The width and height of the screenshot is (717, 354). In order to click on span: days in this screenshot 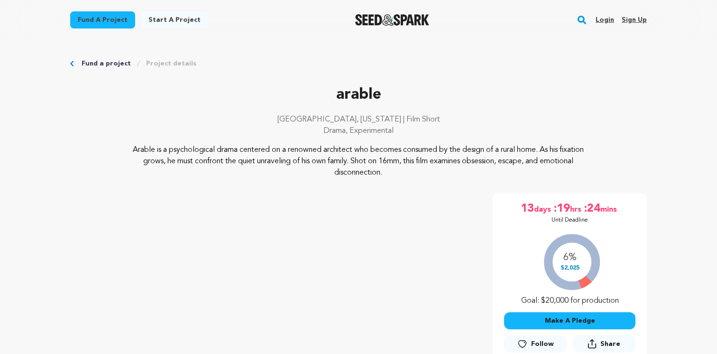, I will do `click(543, 209)`.